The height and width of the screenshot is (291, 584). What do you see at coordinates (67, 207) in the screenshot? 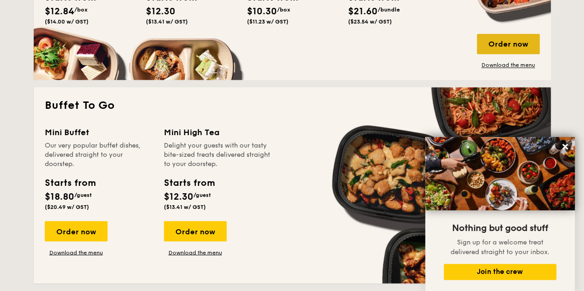
I see `span: ($20.49 w/ GST)` at bounding box center [67, 207].